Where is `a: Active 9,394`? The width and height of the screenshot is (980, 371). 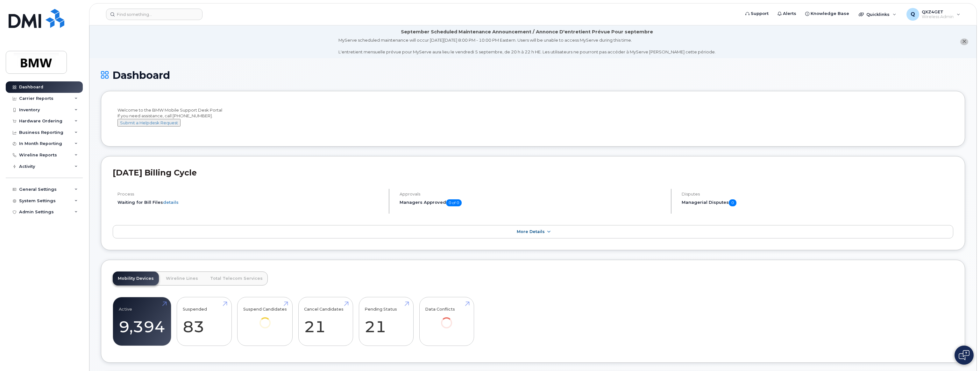
a: Active 9,394 is located at coordinates (142, 321).